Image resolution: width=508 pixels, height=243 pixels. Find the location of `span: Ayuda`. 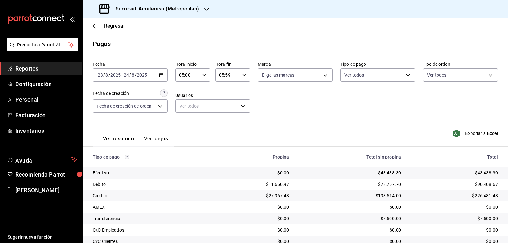

span: Ayuda is located at coordinates (42, 160).